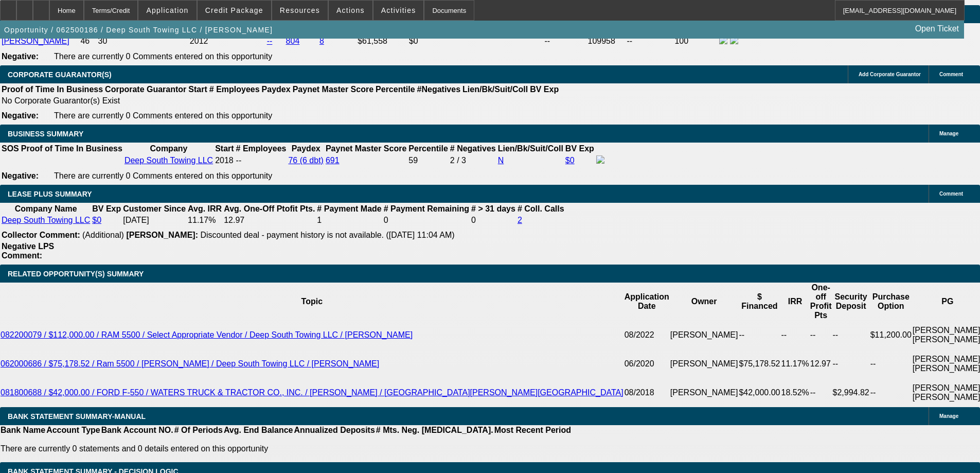 The height and width of the screenshot is (473, 980). Describe the element at coordinates (50, 194) in the screenshot. I see `span: LEASE PLUS SUMMARY` at that location.